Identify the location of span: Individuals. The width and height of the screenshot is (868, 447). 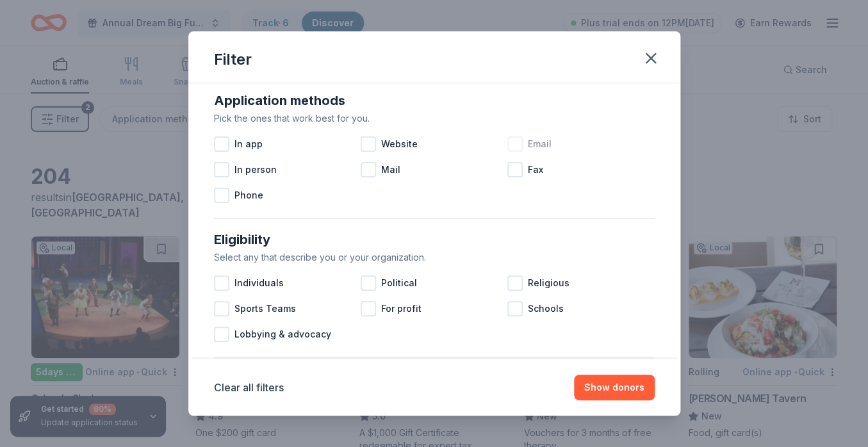
(258, 283).